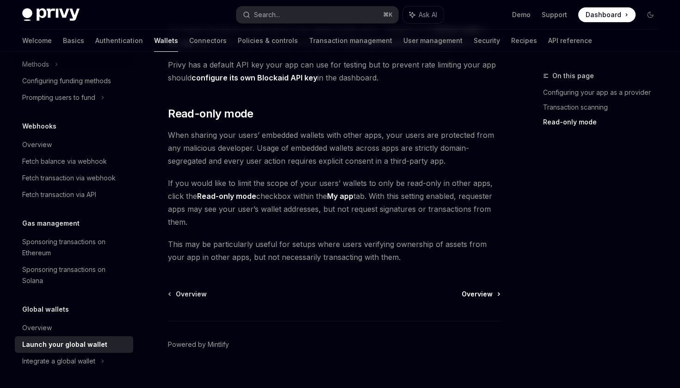 This screenshot has width=680, height=388. What do you see at coordinates (166, 41) in the screenshot?
I see `a: Wallets` at bounding box center [166, 41].